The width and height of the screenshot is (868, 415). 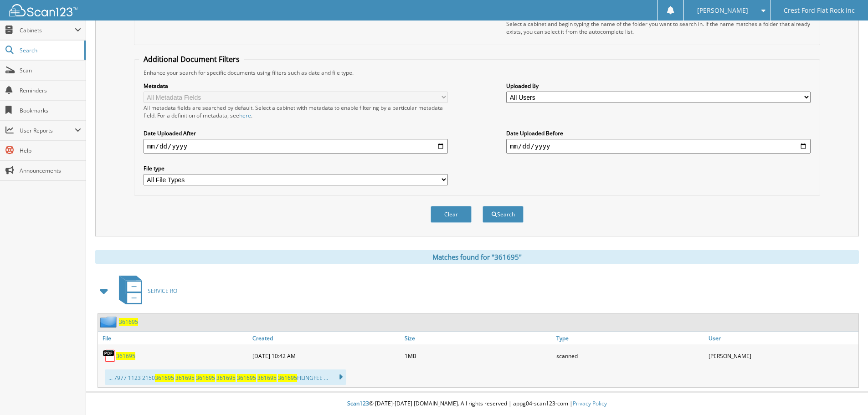 I want to click on div: ... 7977 1123 2150 FILINGFEE ..., so click(x=225, y=377).